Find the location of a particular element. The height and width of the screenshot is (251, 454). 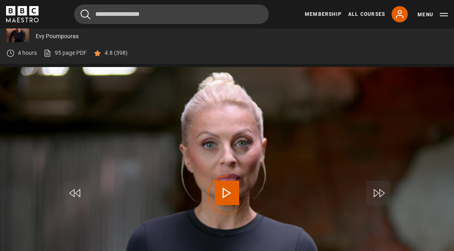

p: 4.8 (398) is located at coordinates (116, 53).